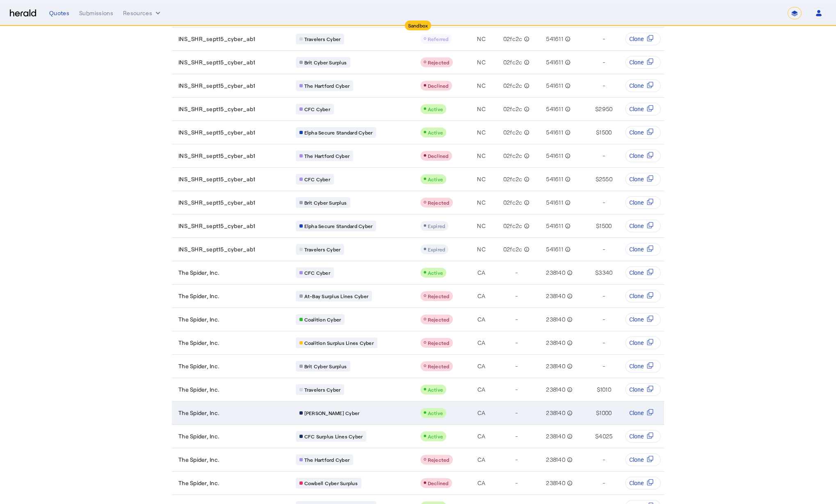 The width and height of the screenshot is (836, 504). What do you see at coordinates (439, 202) in the screenshot?
I see `span: Rejected` at bounding box center [439, 202].